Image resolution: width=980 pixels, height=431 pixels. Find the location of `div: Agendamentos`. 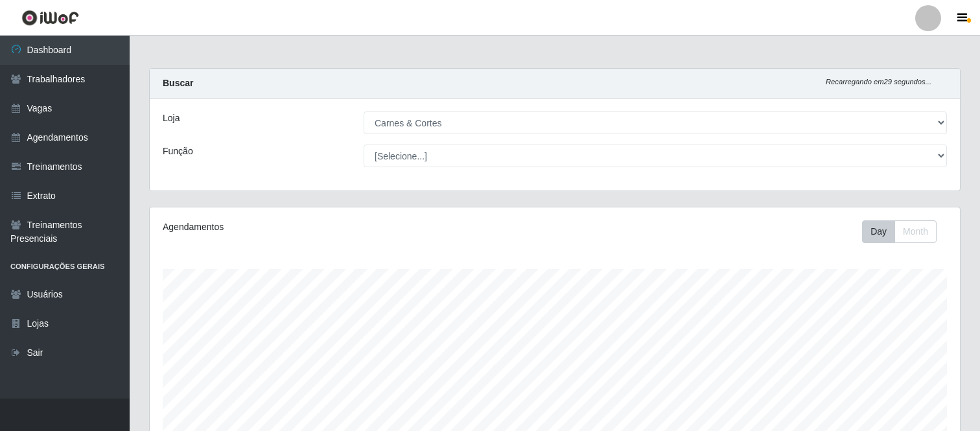

div: Agendamentos is located at coordinates (320, 227).